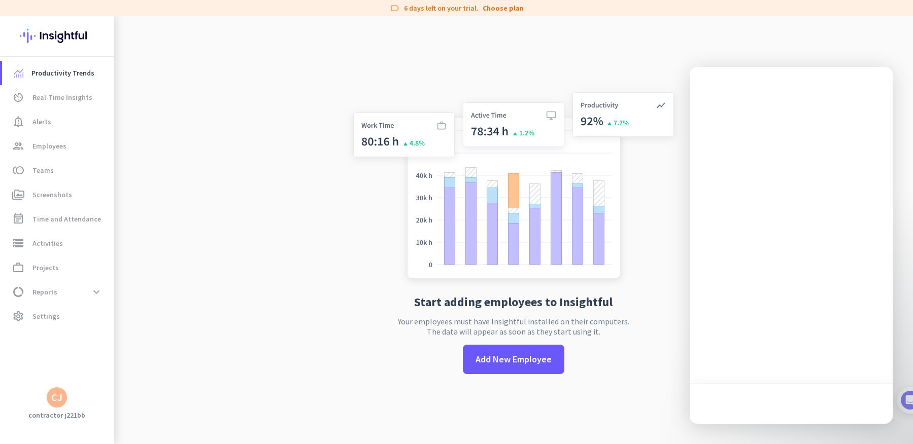 The image size is (913, 444). Describe the element at coordinates (18, 170) in the screenshot. I see `i: toll` at that location.